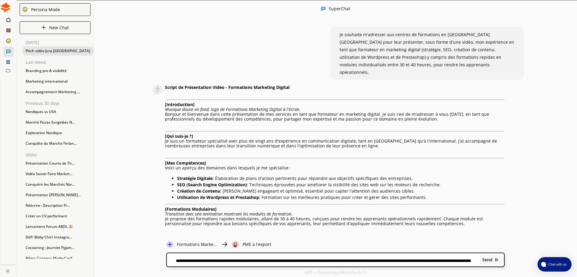 The width and height of the screenshot is (577, 277). What do you see at coordinates (335, 273) in the screenshot?
I see `p: GPT + Supercopy Persona-AI 3` at bounding box center [335, 273].